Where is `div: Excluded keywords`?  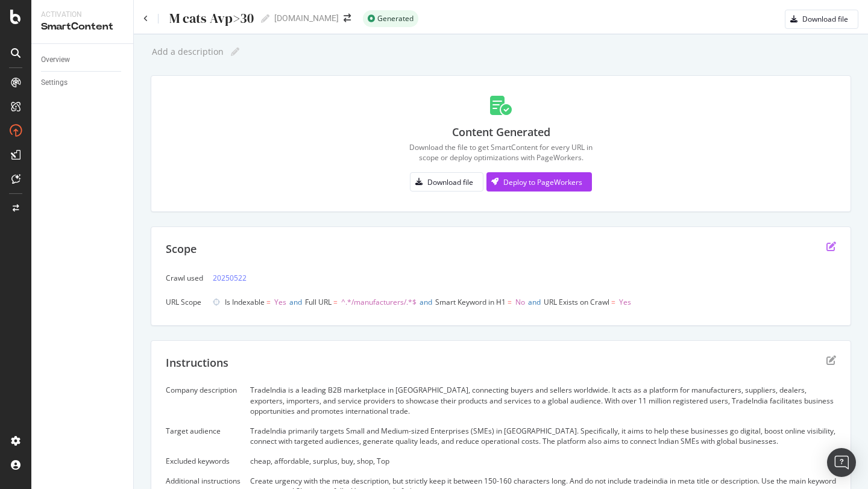
div: Excluded keywords is located at coordinates (203, 461).